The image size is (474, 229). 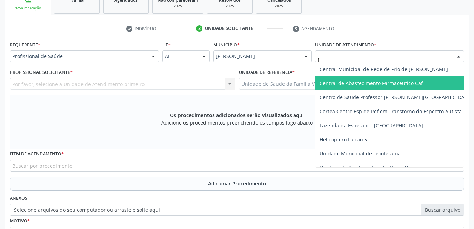 I want to click on label: Unidade de atendimento, so click(x=346, y=45).